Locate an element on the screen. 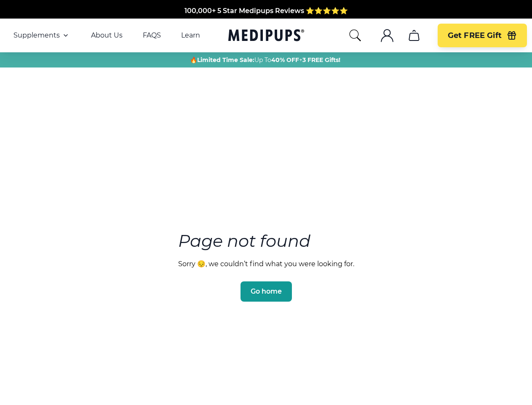 This screenshot has height=405, width=532. a: Medipups is located at coordinates (266, 36).